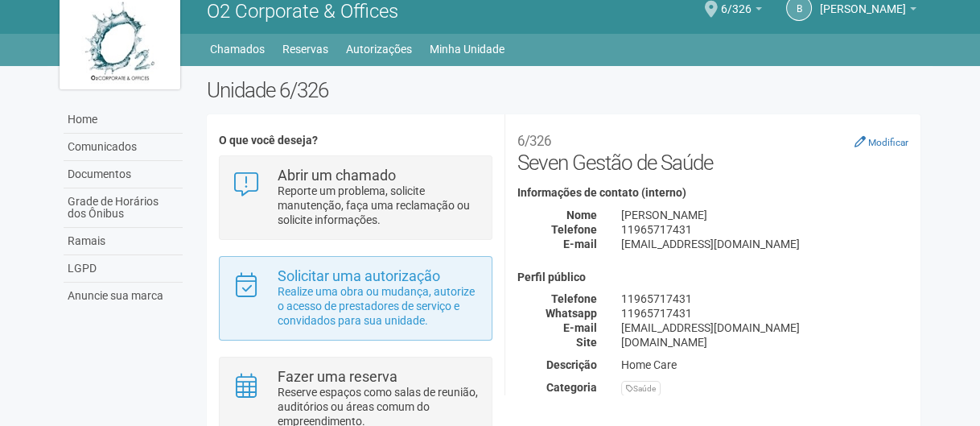 The width and height of the screenshot is (980, 426). Describe the element at coordinates (713, 193) in the screenshot. I see `h4: Informações de contato (interno)` at that location.